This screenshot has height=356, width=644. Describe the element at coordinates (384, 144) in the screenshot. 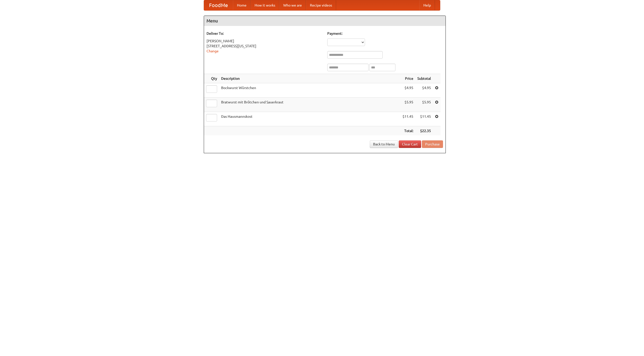

I see `a: Back to Menu` at that location.